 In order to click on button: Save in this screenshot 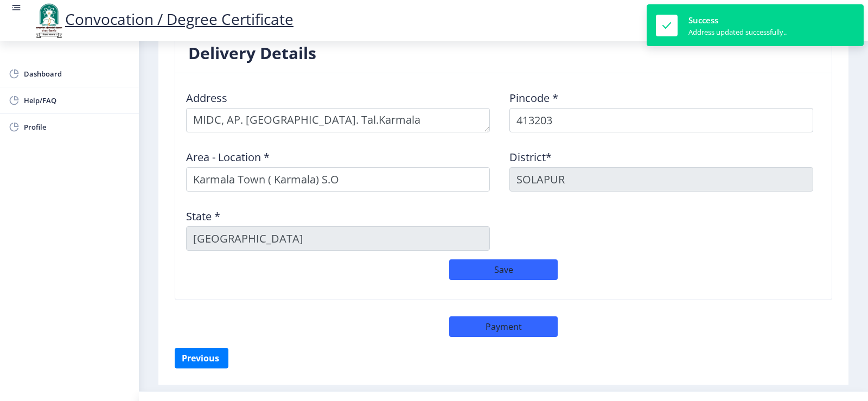, I will do `click(503, 270)`.